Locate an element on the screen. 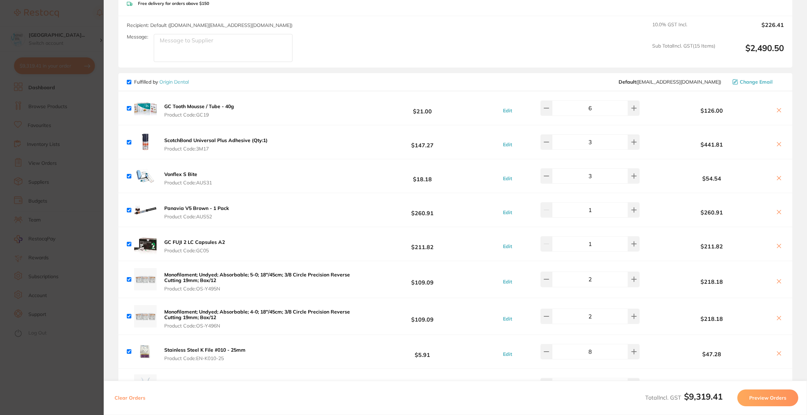 The width and height of the screenshot is (807, 415). output: $226.41 is located at coordinates (752, 29).